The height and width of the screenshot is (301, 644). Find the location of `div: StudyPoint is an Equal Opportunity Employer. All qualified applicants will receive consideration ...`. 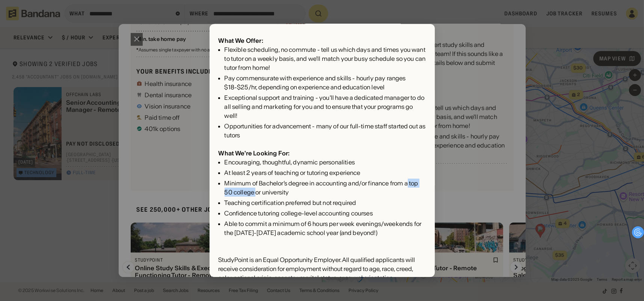

div: StudyPoint is an Equal Opportunity Employer. All qualified applicants will receive consideration ... is located at coordinates (322, 269).